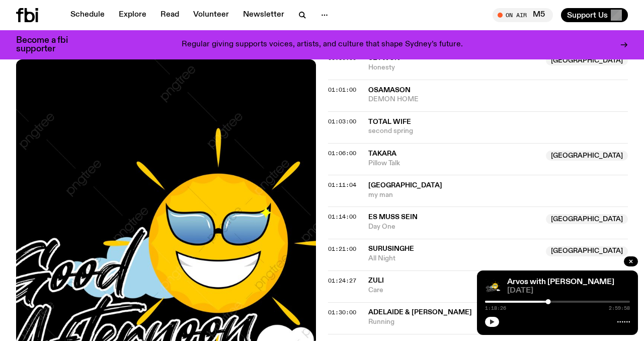  I want to click on button: 01:24:27, so click(342, 280).